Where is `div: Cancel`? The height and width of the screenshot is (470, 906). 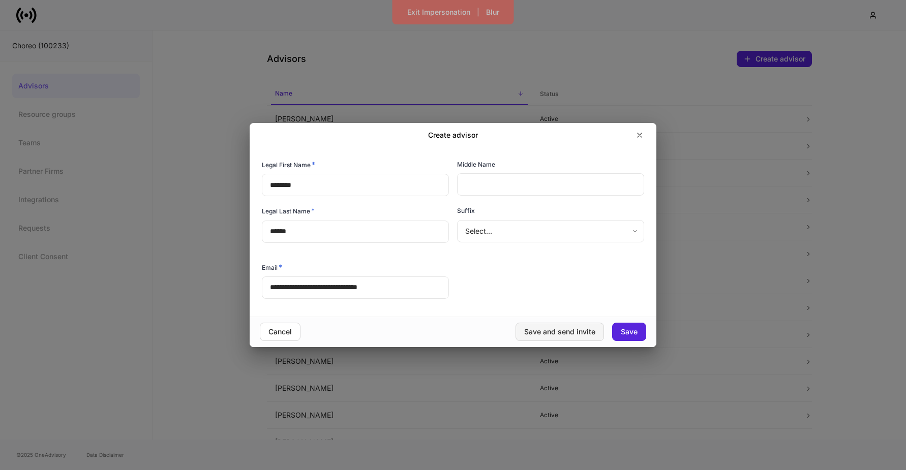
div: Cancel is located at coordinates (280, 332).